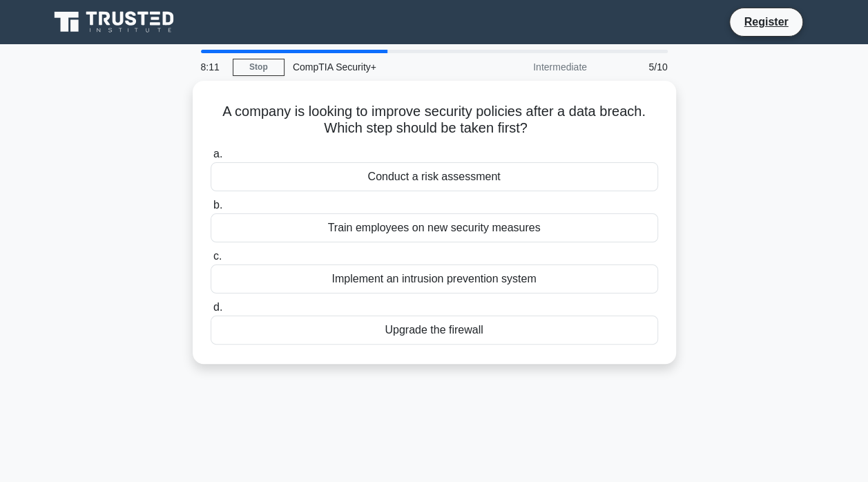 Image resolution: width=868 pixels, height=482 pixels. I want to click on a: Stop, so click(258, 67).